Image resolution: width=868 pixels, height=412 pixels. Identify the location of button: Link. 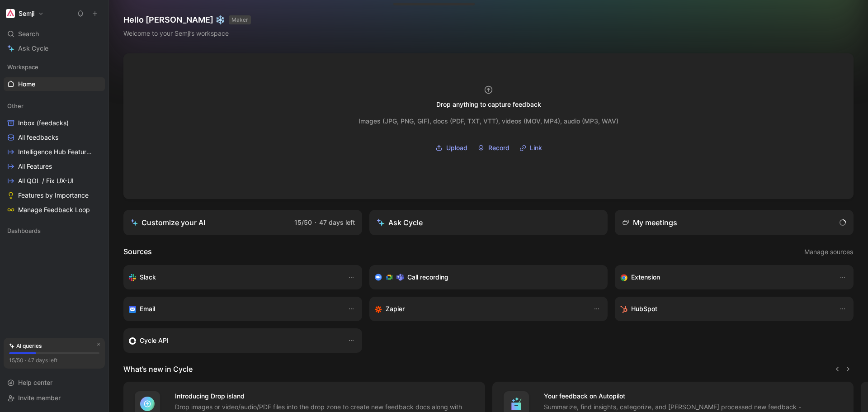
(531, 148).